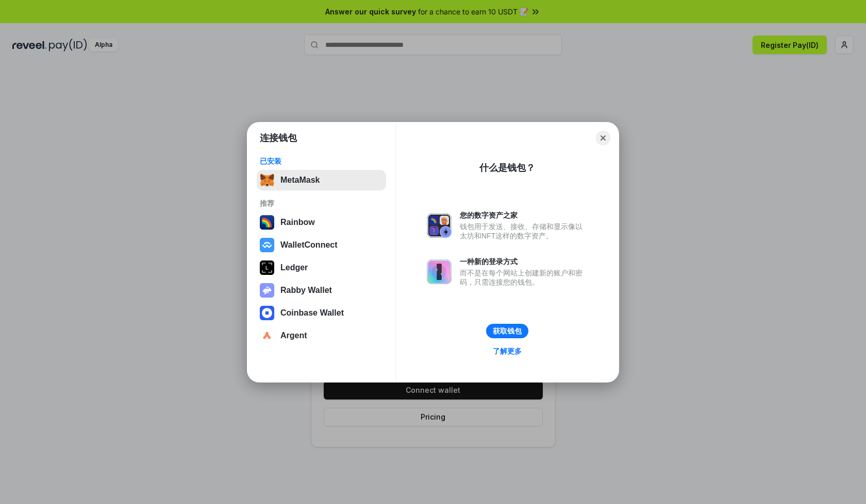 Image resolution: width=866 pixels, height=504 pixels. I want to click on button: Ledger, so click(321, 267).